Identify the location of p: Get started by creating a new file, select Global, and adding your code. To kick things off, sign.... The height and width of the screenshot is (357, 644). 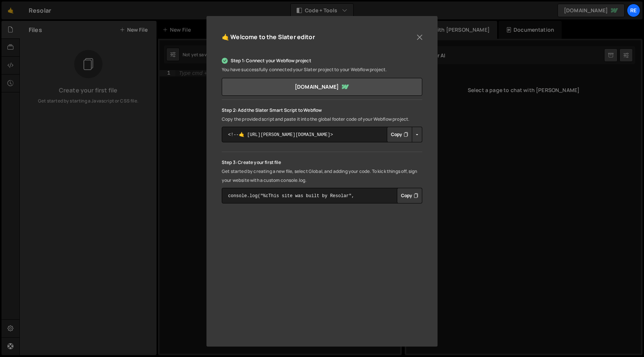
(322, 176).